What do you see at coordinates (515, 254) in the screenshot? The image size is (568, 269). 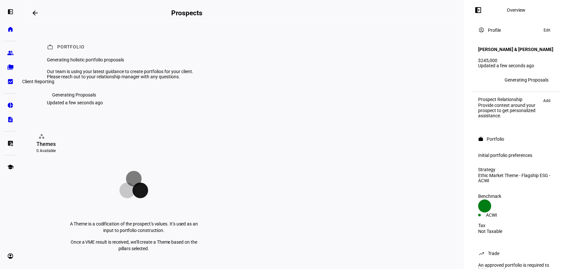 I see `eth-panel-overview-card-header: Trade` at bounding box center [515, 254].